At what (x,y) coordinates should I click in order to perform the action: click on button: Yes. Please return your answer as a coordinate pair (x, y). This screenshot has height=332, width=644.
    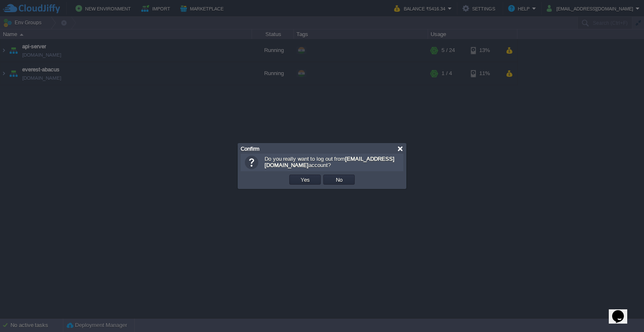
    Looking at the image, I should click on (305, 179).